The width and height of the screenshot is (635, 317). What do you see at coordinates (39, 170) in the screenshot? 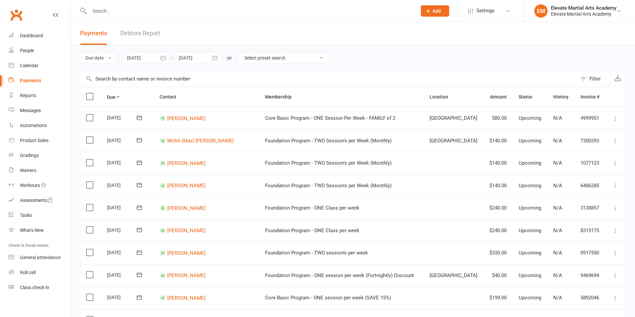
I see `a: Waivers` at bounding box center [39, 170].